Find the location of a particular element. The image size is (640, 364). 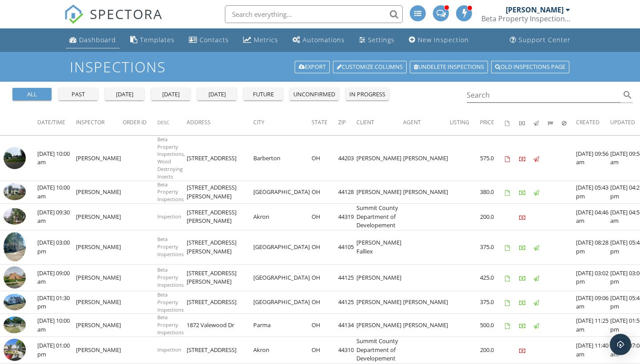

span: State is located at coordinates (320, 122).